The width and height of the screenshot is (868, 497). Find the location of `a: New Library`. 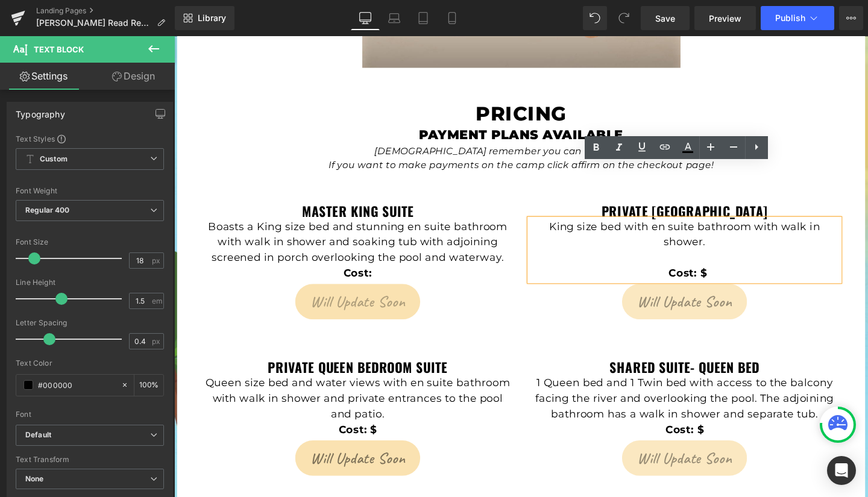

a: New Library is located at coordinates (204, 18).